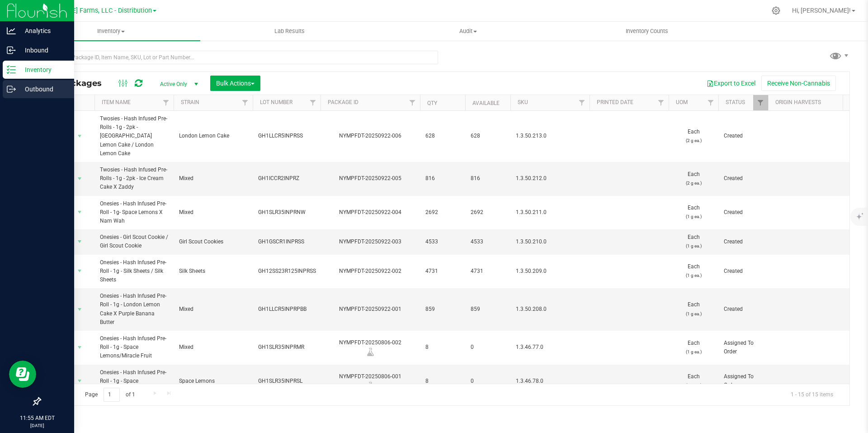 The image size is (868, 433). Describe the element at coordinates (235, 84) in the screenshot. I see `span: Bulk Actions` at that location.